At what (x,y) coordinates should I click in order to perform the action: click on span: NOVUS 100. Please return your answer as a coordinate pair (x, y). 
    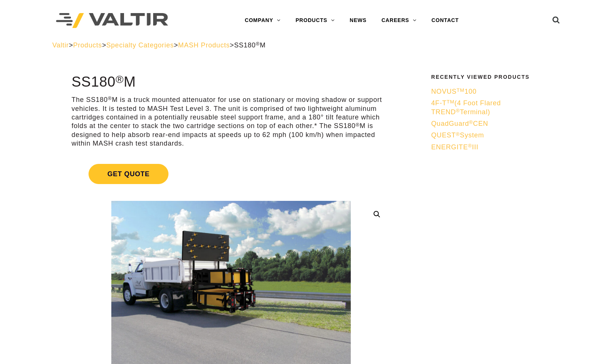
    Looking at the image, I should click on (454, 92).